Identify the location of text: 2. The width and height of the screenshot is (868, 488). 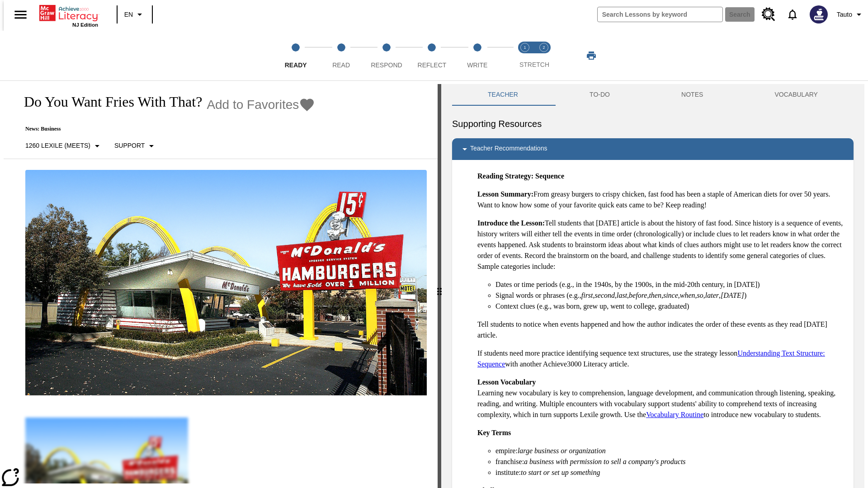
(543, 48).